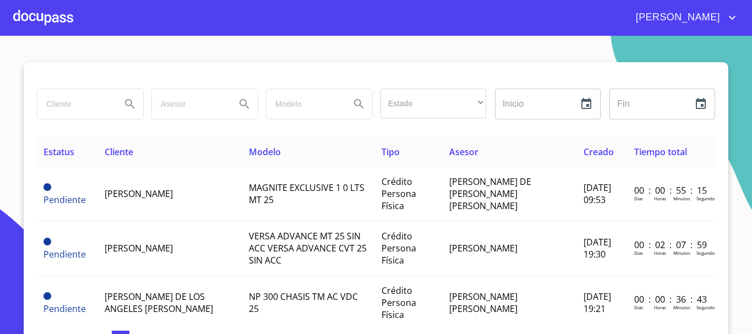 This screenshot has width=752, height=334. Describe the element at coordinates (307, 194) in the screenshot. I see `span: MAGNITE EXCLUSIVE 1 0 LTS MT 25` at that location.